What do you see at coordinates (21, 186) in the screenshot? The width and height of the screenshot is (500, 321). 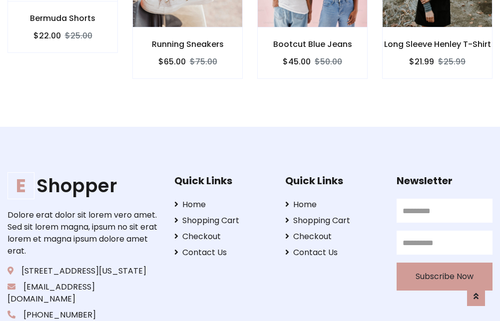 I see `span: E` at bounding box center [21, 186].